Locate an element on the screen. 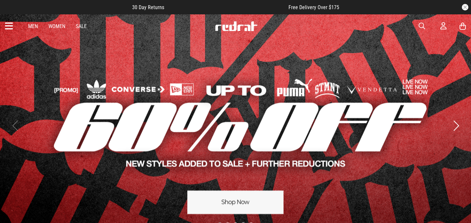 Image resolution: width=471 pixels, height=223 pixels. span: Free Delivery Over $175 is located at coordinates (314, 7).